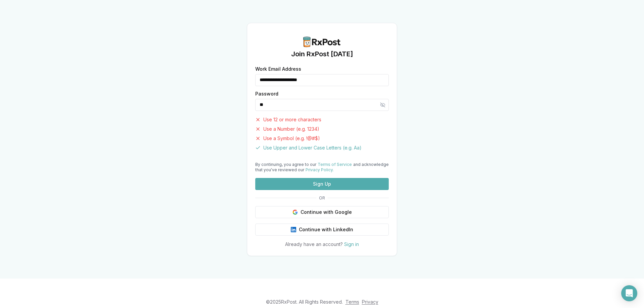  Describe the element at coordinates (351, 244) in the screenshot. I see `a: Sign in` at that location.